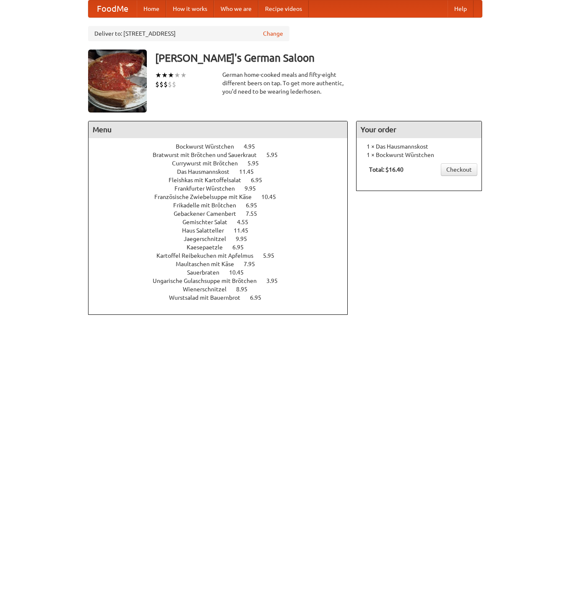 The height and width of the screenshot is (594, 570). Describe the element at coordinates (223, 264) in the screenshot. I see `a: Maultaschen mit Käse 7.95` at that location.